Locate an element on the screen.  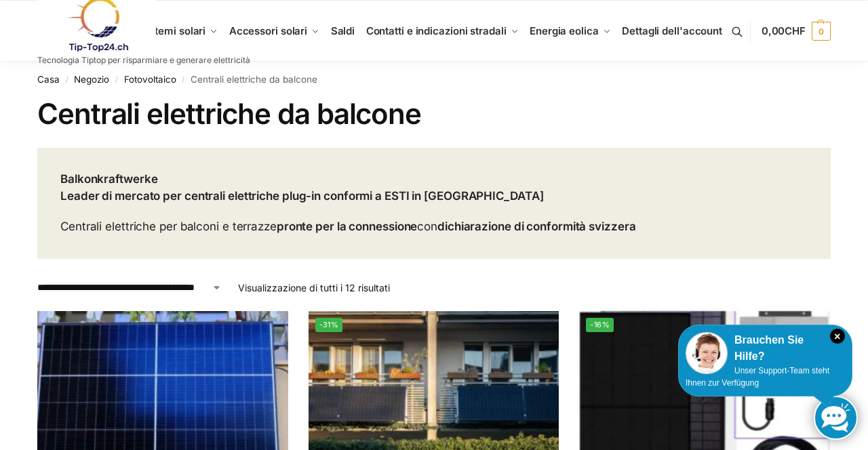
a: Accessori solari is located at coordinates (275, 32).